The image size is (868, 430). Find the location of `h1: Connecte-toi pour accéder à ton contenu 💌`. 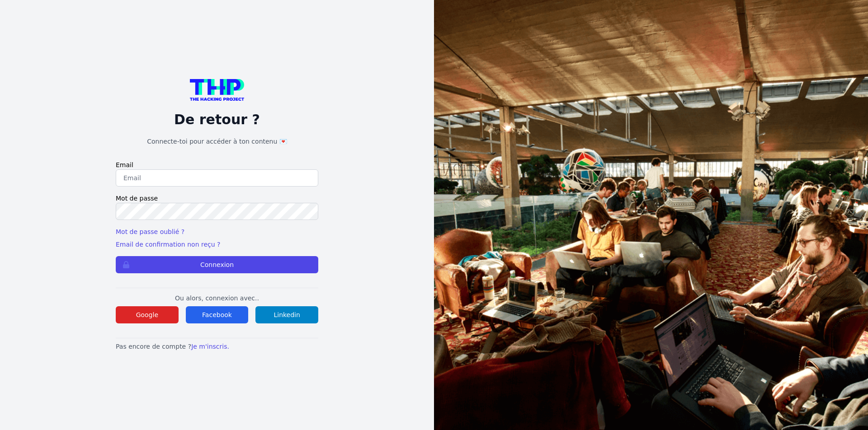

h1: Connecte-toi pour accéder à ton contenu 💌 is located at coordinates (217, 142).